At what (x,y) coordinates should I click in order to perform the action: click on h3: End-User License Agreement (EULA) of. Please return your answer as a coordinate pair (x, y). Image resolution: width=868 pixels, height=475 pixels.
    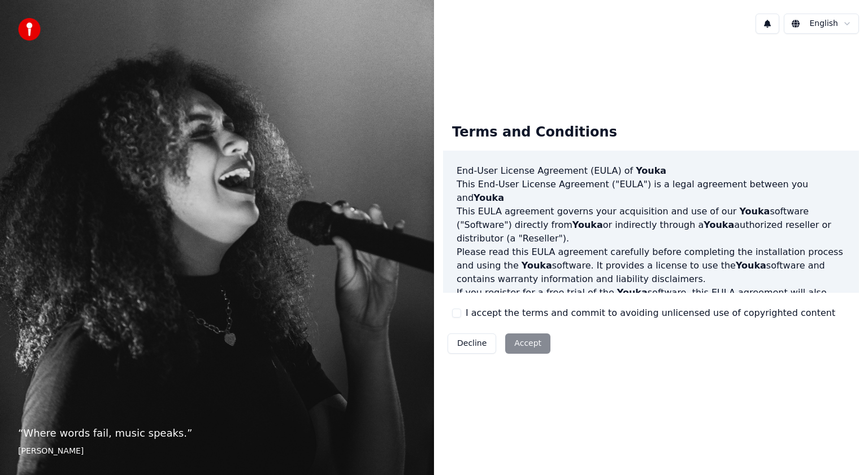
    Looking at the image, I should click on (651, 171).